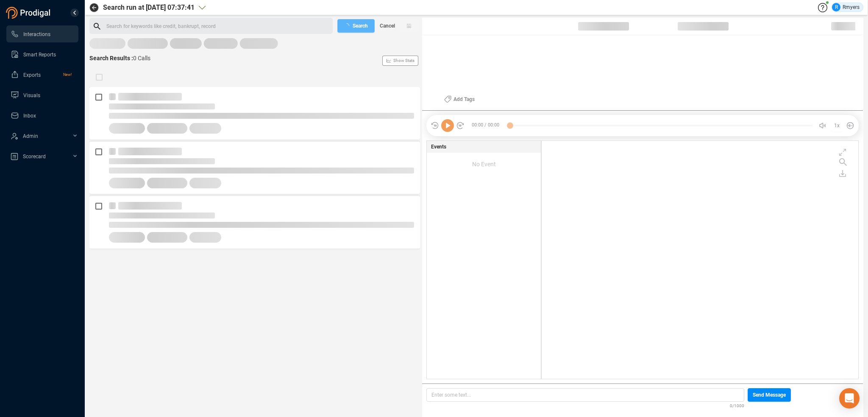 The image size is (868, 417). I want to click on span: New!, so click(67, 75).